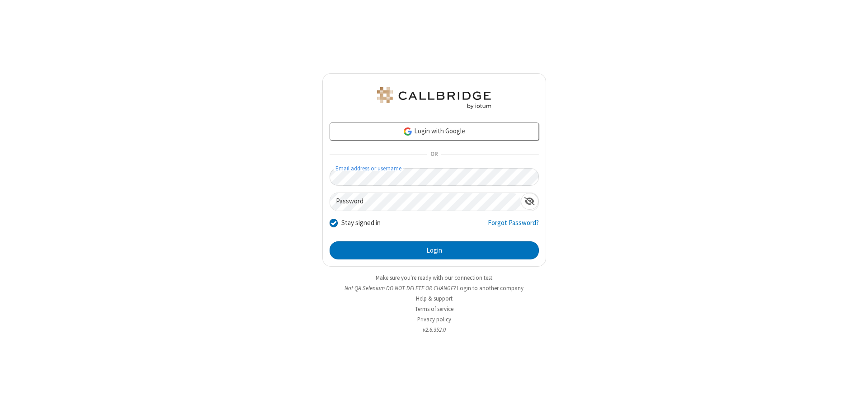 The width and height of the screenshot is (868, 414). What do you see at coordinates (434, 309) in the screenshot?
I see `a: Terms of service` at bounding box center [434, 309].